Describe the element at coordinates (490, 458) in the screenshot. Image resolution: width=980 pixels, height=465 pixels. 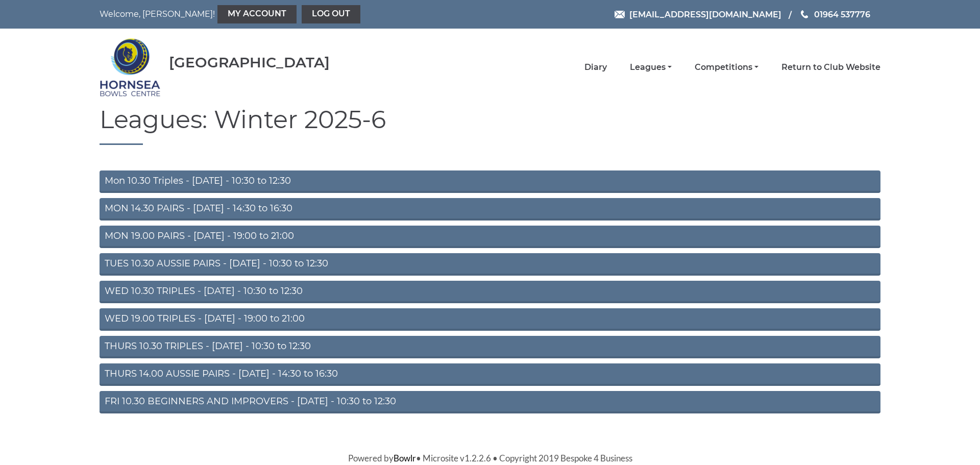
I see `span: Powered by • Microsite v1.2.2.6 • Copyright 2019 Bespoke 4 Business` at that location.